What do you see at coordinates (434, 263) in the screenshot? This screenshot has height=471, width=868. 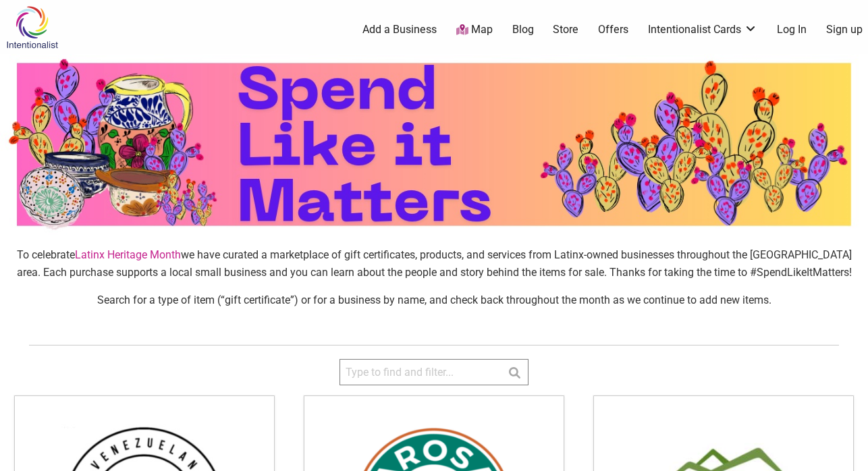 I see `p: To celebrate we have curated a marketplace of gift certificates, products, and services from Lati...` at bounding box center [434, 263].